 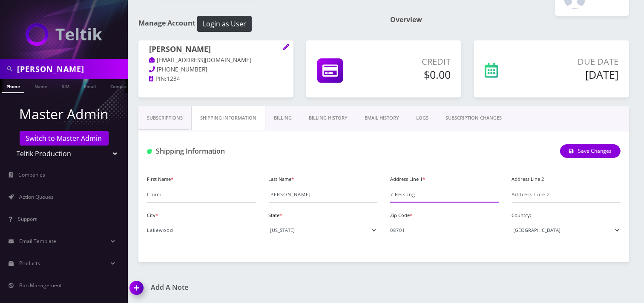 What do you see at coordinates (41, 86) in the screenshot?
I see `a: Name` at bounding box center [41, 86].